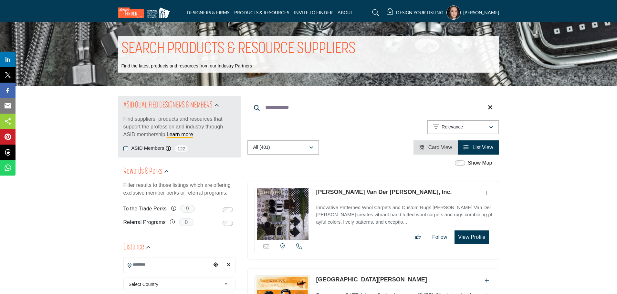 The height and width of the screenshot is (294, 617). I want to click on a: View List, so click(478, 147).